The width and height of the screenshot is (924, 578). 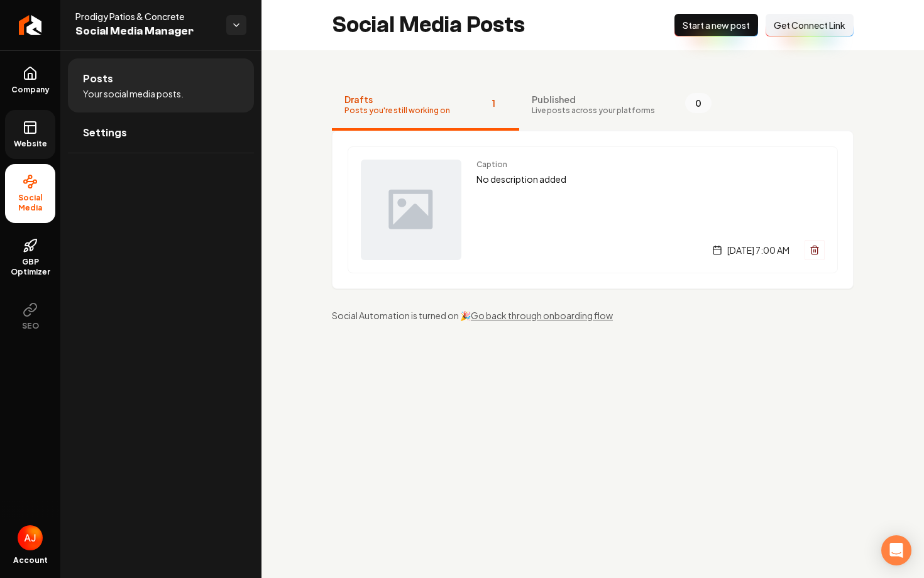 What do you see at coordinates (809, 25) in the screenshot?
I see `button: Get Connect Link` at bounding box center [809, 25].